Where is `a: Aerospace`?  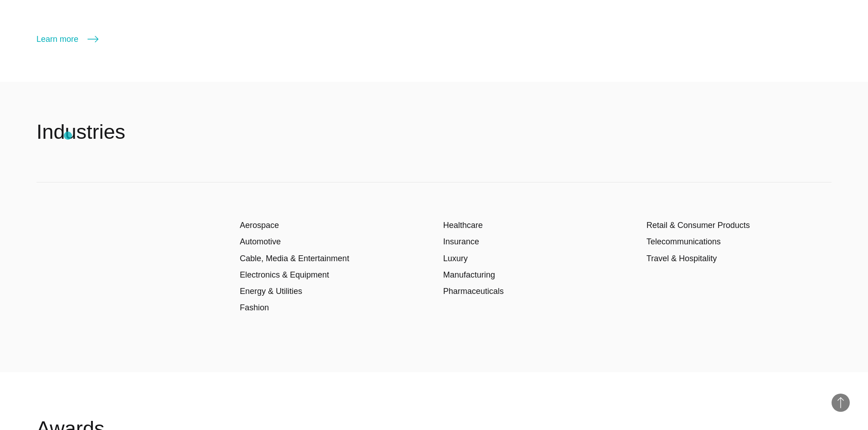
a: Aerospace is located at coordinates (259, 225).